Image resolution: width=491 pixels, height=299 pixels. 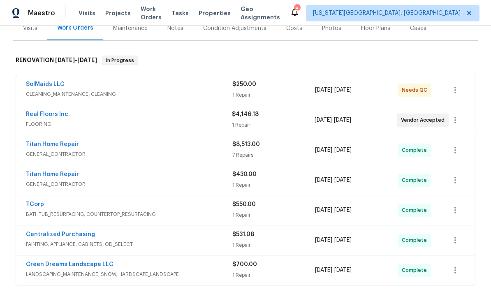 I want to click on span: Geo Assignments, so click(x=260, y=13).